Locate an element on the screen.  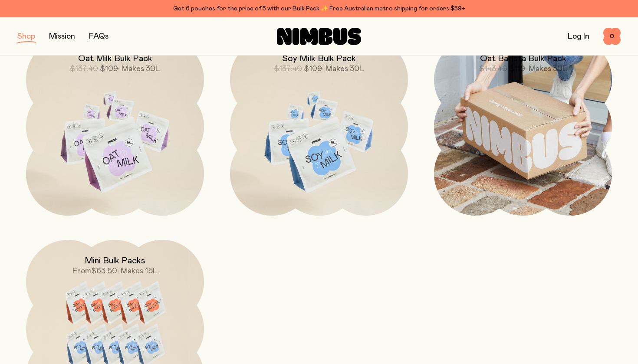
h2: Mini Bulk Packs is located at coordinates (115, 260).